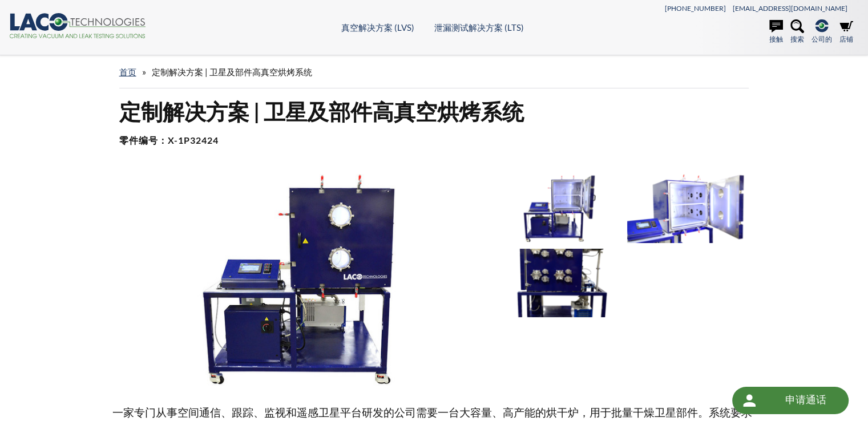  I want to click on a: 泄漏测试解决方案 (LTS), so click(479, 27).